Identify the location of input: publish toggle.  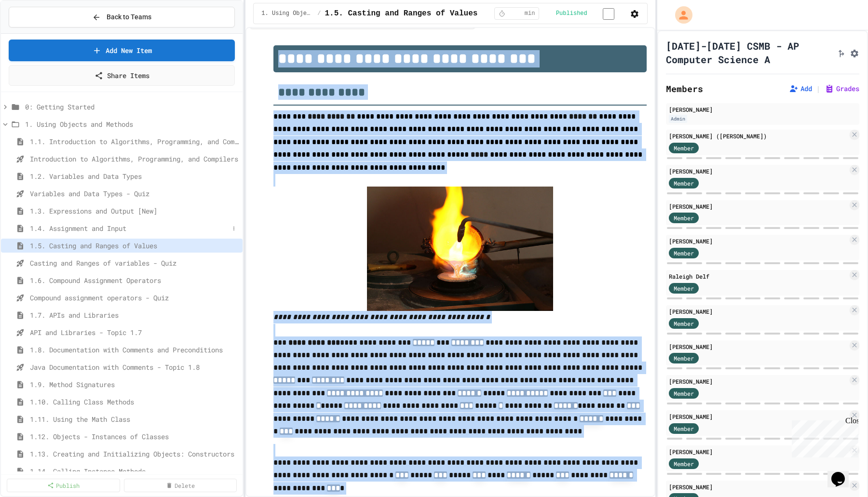
(609, 14).